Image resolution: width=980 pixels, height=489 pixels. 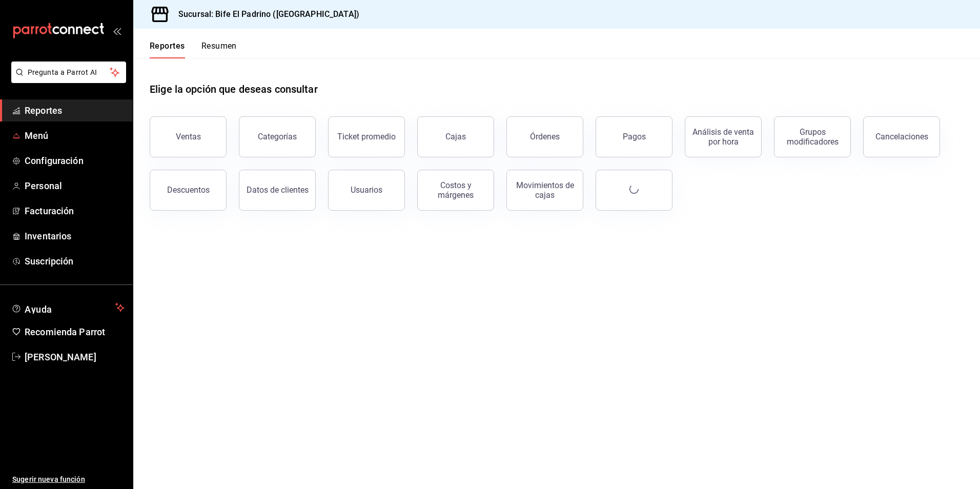 What do you see at coordinates (278, 137) in the screenshot?
I see `button: Categorías` at bounding box center [278, 137].